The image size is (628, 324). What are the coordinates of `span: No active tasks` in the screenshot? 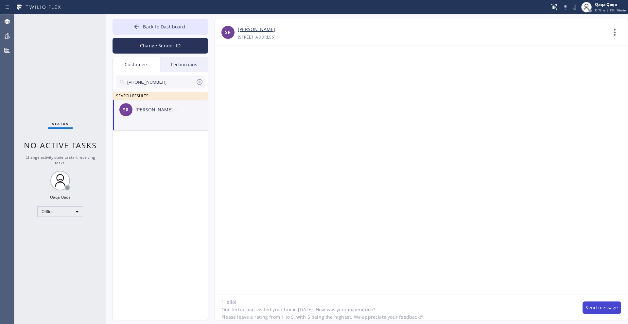 It's located at (60, 145).